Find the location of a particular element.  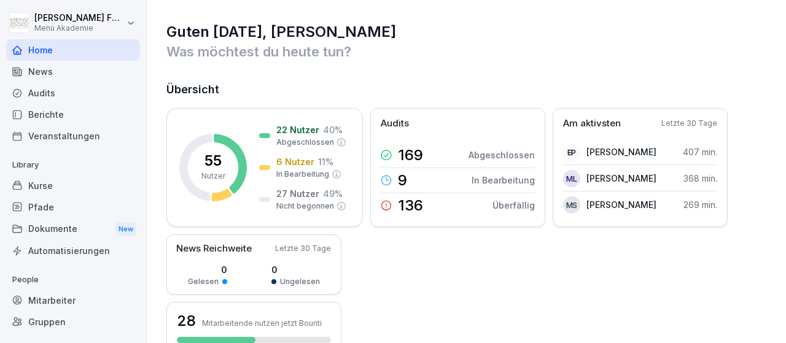

div: Berichte is located at coordinates (73, 114).